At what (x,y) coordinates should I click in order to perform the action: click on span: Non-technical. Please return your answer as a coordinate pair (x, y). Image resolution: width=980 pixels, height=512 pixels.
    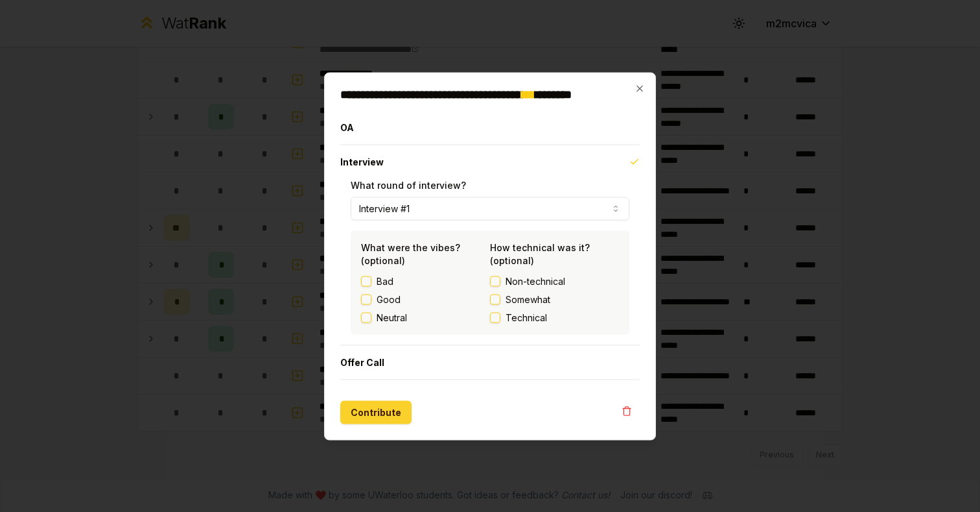
    Looking at the image, I should click on (536, 281).